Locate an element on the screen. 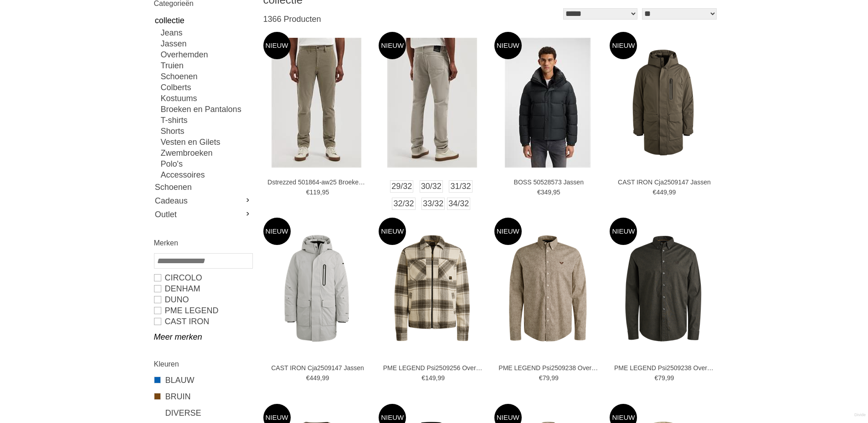 This screenshot has width=868, height=423. img: Dstrezzed 501862-aw25 Broeken en Pantalons is located at coordinates (432, 103).